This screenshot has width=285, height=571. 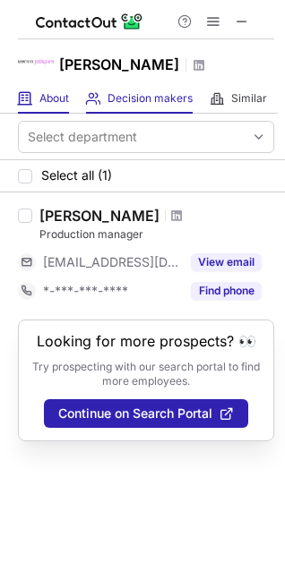 I want to click on span: Decision makers, so click(x=149, y=98).